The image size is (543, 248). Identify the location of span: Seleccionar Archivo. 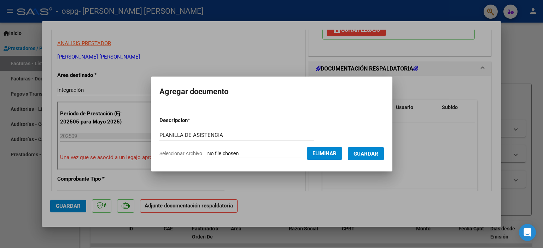
(181, 154).